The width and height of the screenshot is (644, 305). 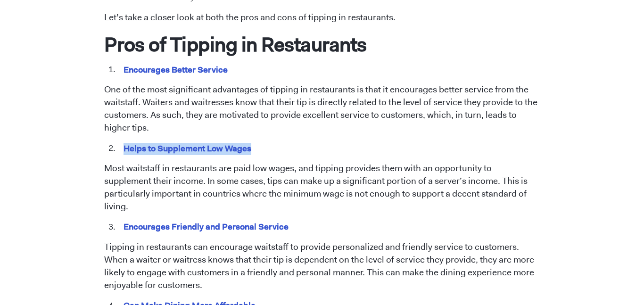 I want to click on mark: Helps to Supplement Low Wages, so click(x=188, y=148).